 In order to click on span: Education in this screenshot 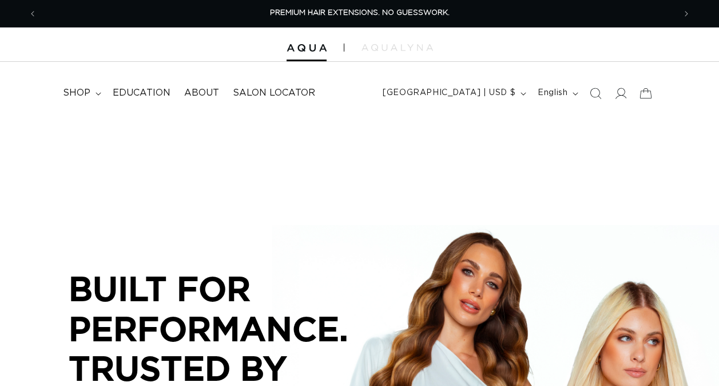, I will do `click(141, 93)`.